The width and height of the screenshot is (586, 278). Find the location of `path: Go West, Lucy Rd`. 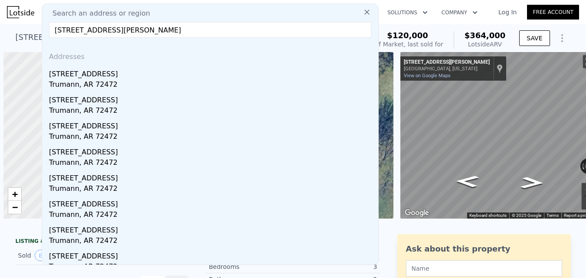

path: Go West, Lucy Rd is located at coordinates (532, 183).